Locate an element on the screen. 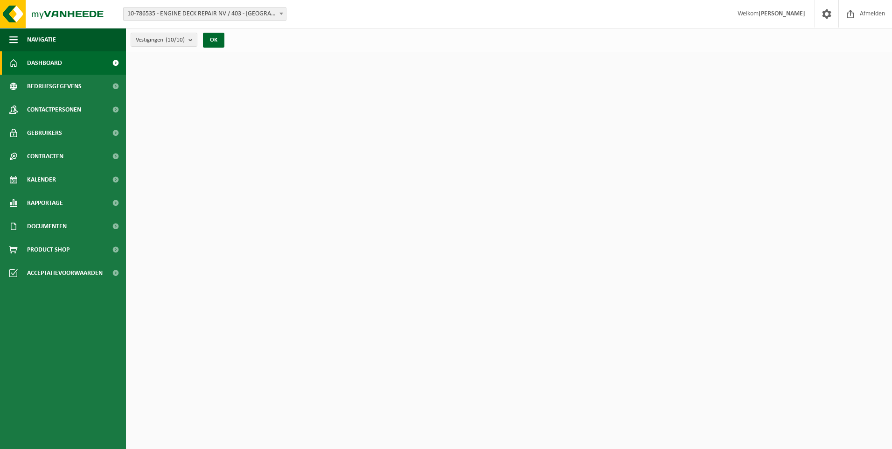 This screenshot has width=892, height=449. span: Vestigingen is located at coordinates (160, 40).